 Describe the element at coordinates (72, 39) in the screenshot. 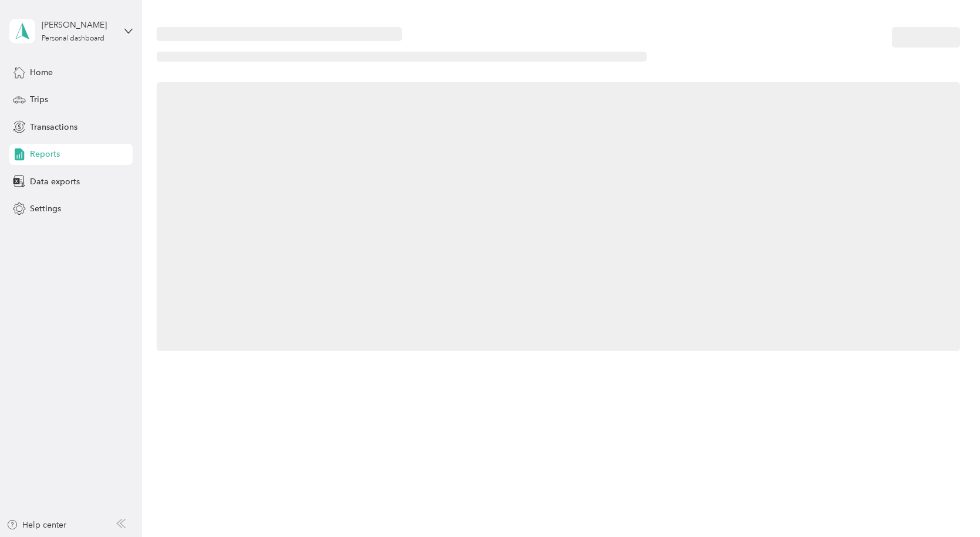

I see `div: Personal dashboard` at that location.